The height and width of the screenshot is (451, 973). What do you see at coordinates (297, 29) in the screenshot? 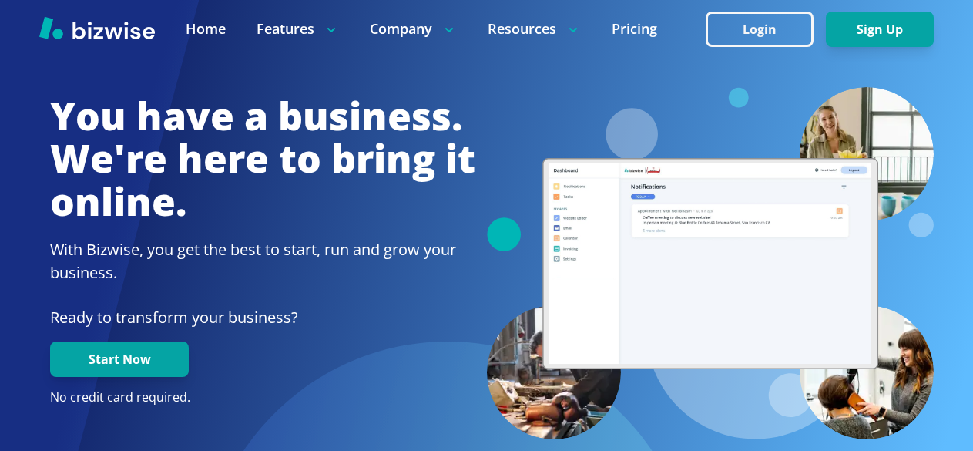
I see `p: Features` at bounding box center [297, 29].